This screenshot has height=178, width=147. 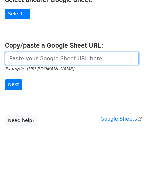 What do you see at coordinates (72, 59) in the screenshot?
I see `input: Paste your Google Sheet URL here` at bounding box center [72, 59].